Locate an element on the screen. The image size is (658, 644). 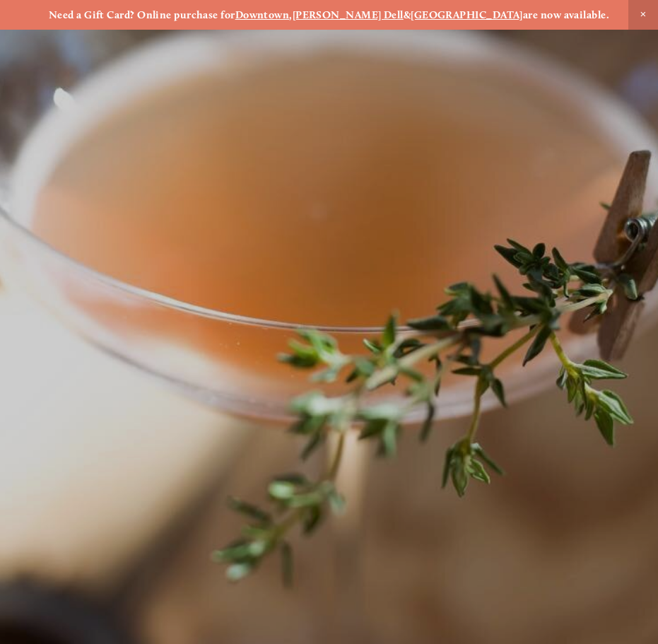
strong: Downtown is located at coordinates (262, 15).